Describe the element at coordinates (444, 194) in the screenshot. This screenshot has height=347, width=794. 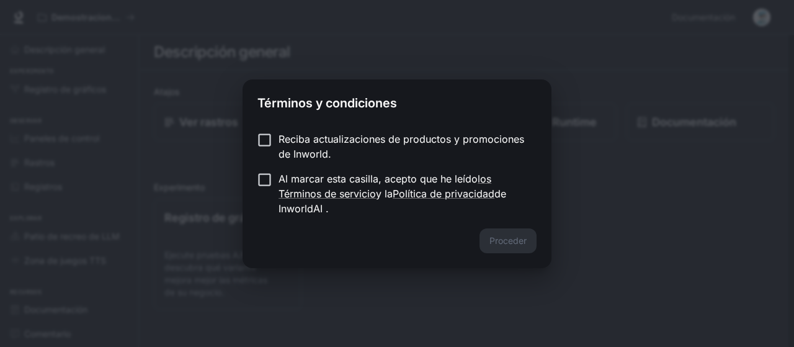
I see `a: Política de privacidad` at that location.